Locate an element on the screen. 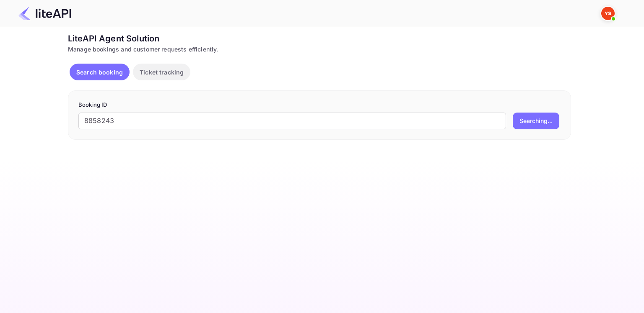 This screenshot has width=644, height=313. button: Searching... is located at coordinates (536, 121).